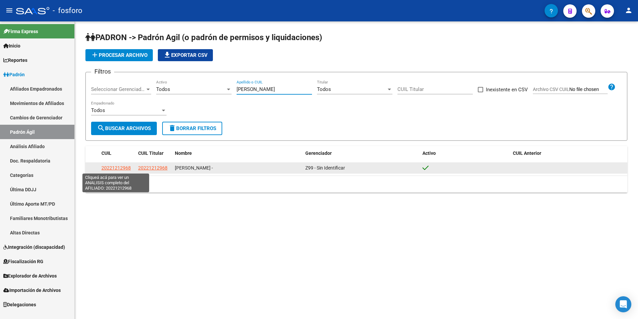  I want to click on span: CUIL Anterior, so click(527, 153).